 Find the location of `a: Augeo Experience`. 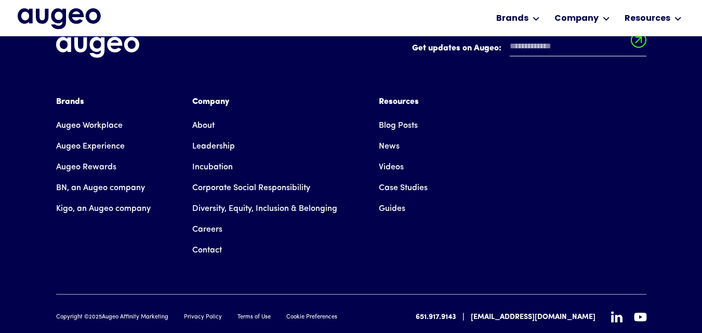

a: Augeo Experience is located at coordinates (90, 147).